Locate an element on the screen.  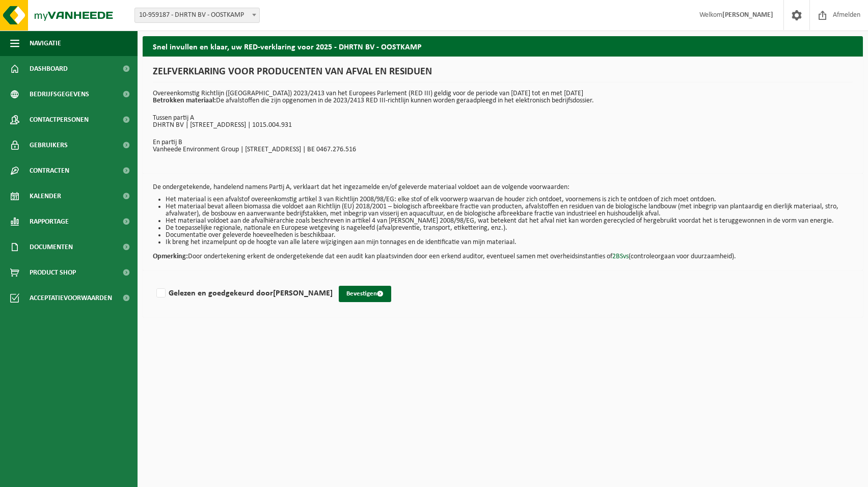
span: 10-959187 - DHRTN BV - OOSTKAMP is located at coordinates (197, 15).